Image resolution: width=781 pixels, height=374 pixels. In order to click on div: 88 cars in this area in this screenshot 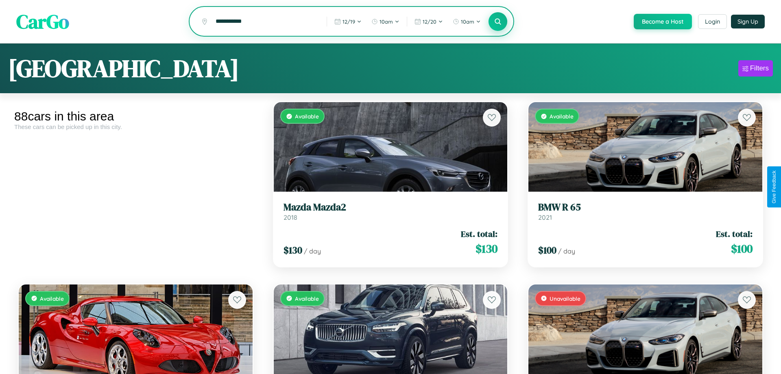, I will do `click(136, 116)`.